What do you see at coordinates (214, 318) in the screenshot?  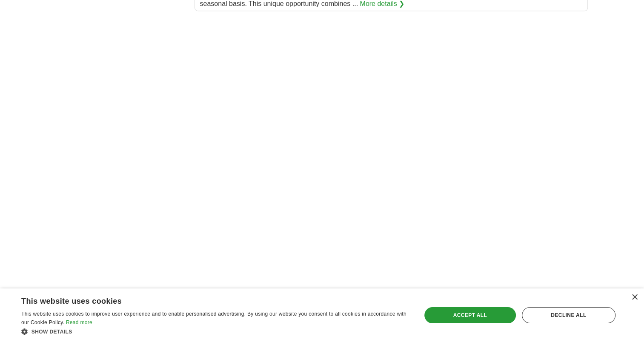 I see `span: This website uses cookies to improve user experience and to enable personalised advertising. By u...` at bounding box center [214, 318].